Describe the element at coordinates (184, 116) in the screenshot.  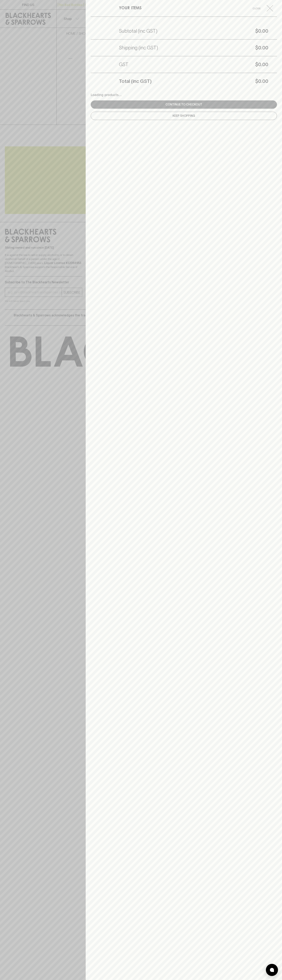
I see `button: Keep Shopping` at that location.